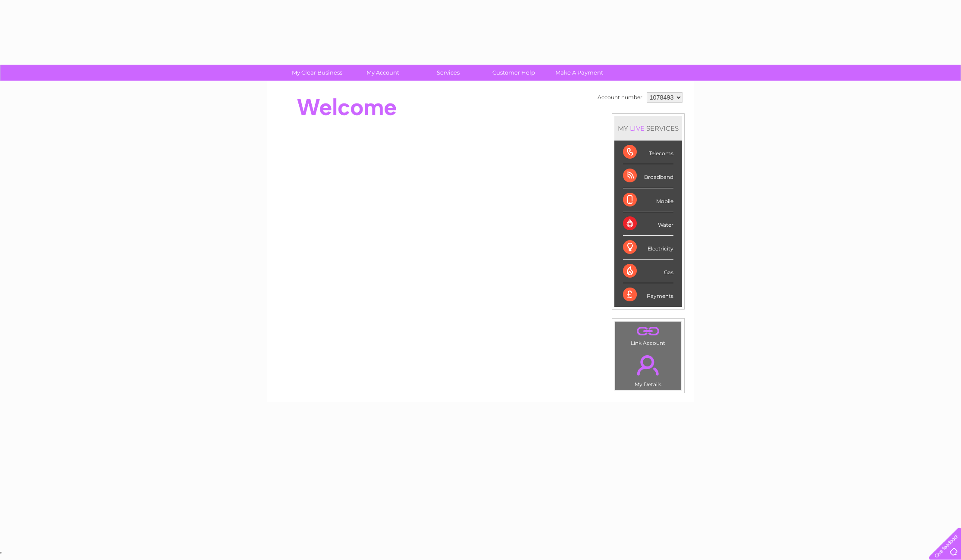 The width and height of the screenshot is (961, 560). What do you see at coordinates (317, 73) in the screenshot?
I see `a: My Clear Business` at bounding box center [317, 73].